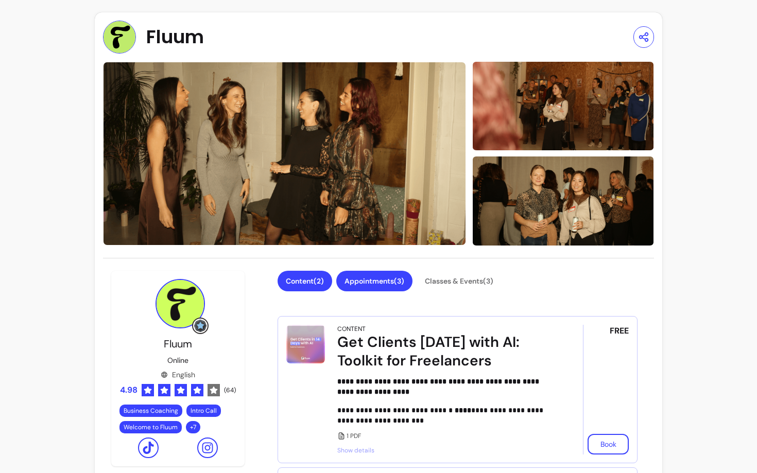 This screenshot has height=473, width=757. Describe the element at coordinates (563, 201) in the screenshot. I see `img: image-2` at that location.